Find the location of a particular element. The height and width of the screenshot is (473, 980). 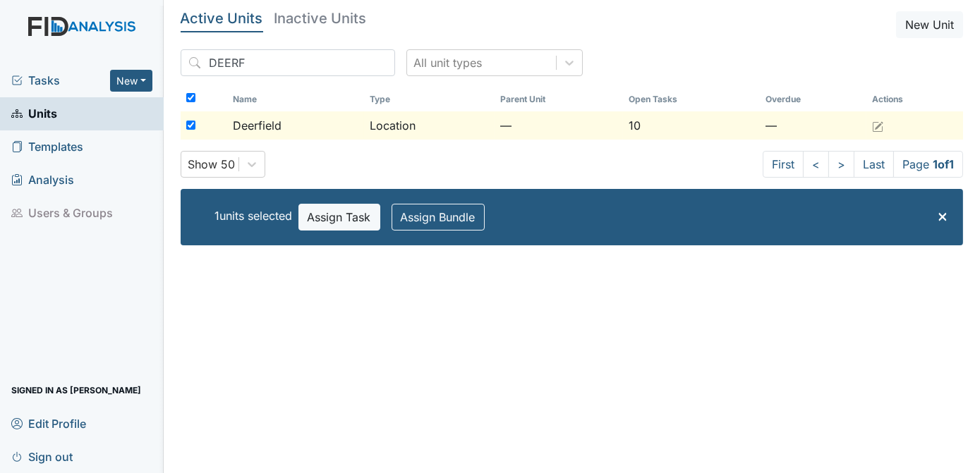

span: Units is located at coordinates (34, 114).